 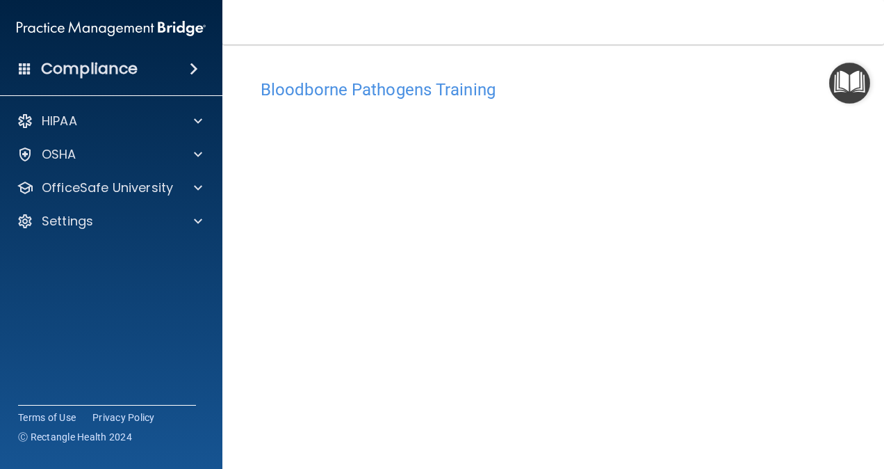 I want to click on span: Ⓒ Rectangle Health 2024, so click(x=75, y=437).